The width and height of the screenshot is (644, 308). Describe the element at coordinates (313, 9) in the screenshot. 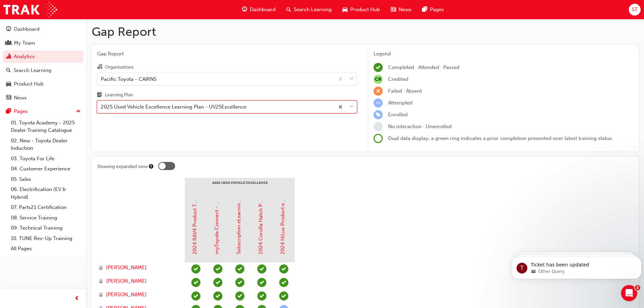

I see `span: Search Learning` at that location.